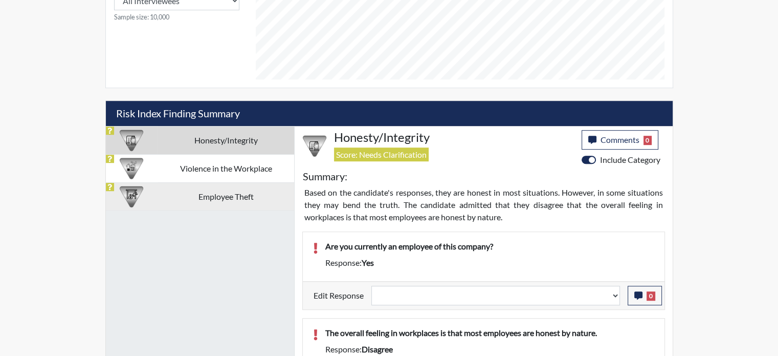 This screenshot has width=778, height=356. Describe the element at coordinates (490, 333) in the screenshot. I see `p: The overall feeling in workplaces is that most employees are honest by nature.` at that location.